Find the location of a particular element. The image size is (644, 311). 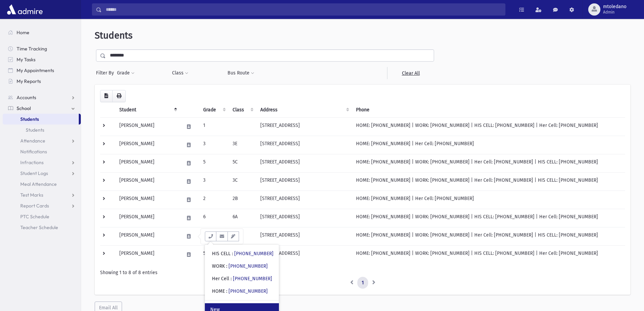

th: Student: activate to sort column descending is located at coordinates (147, 110).